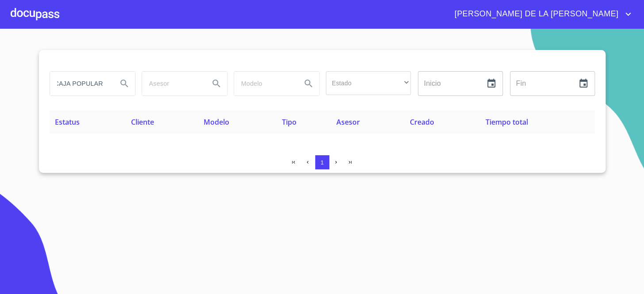  What do you see at coordinates (217, 122) in the screenshot?
I see `span: Modelo` at bounding box center [217, 122].